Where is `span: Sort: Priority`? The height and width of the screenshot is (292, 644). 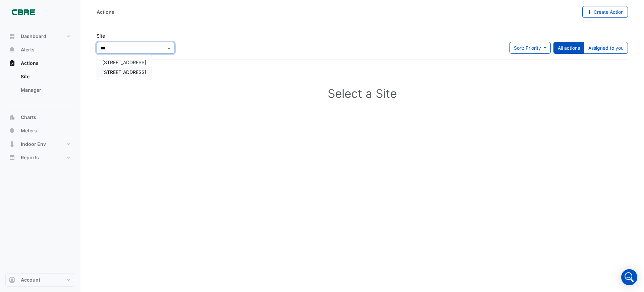 span: Sort: Priority is located at coordinates (527, 47).